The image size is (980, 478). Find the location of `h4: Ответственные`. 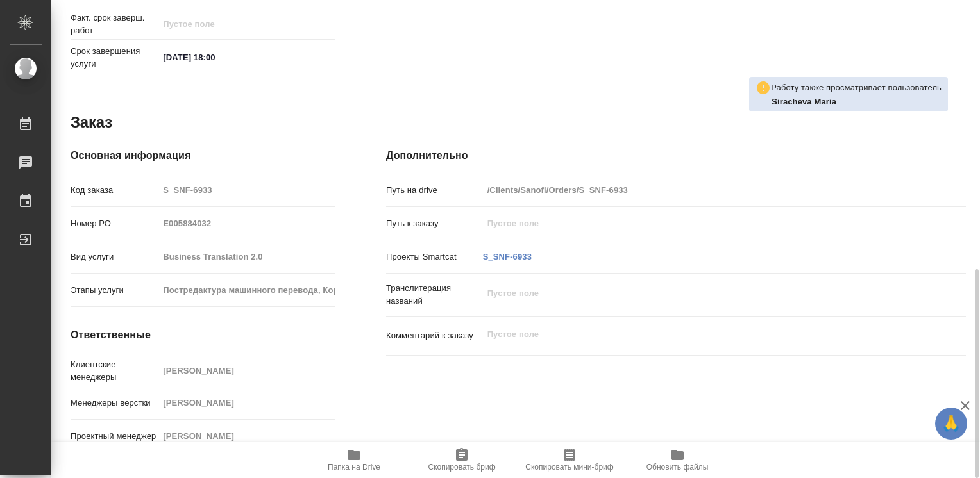

h4: Ответственные is located at coordinates (203, 335).